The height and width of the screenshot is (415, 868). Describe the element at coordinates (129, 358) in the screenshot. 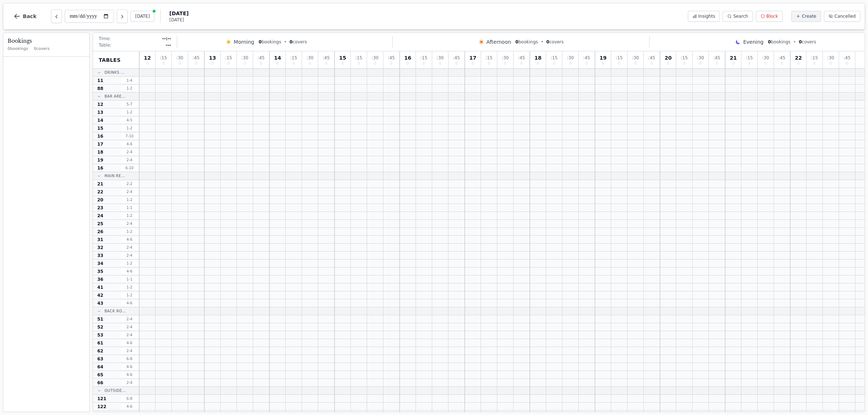

I see `span: 6 - 8` at that location.